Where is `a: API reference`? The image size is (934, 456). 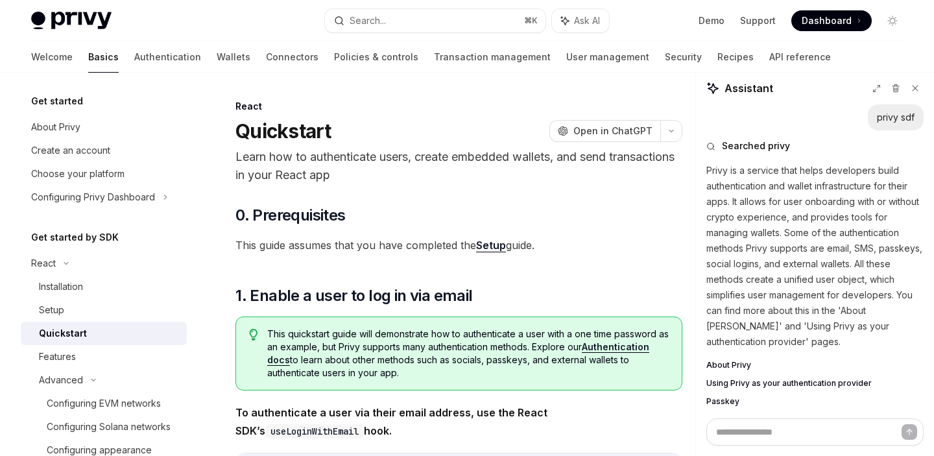 a: API reference is located at coordinates (800, 57).